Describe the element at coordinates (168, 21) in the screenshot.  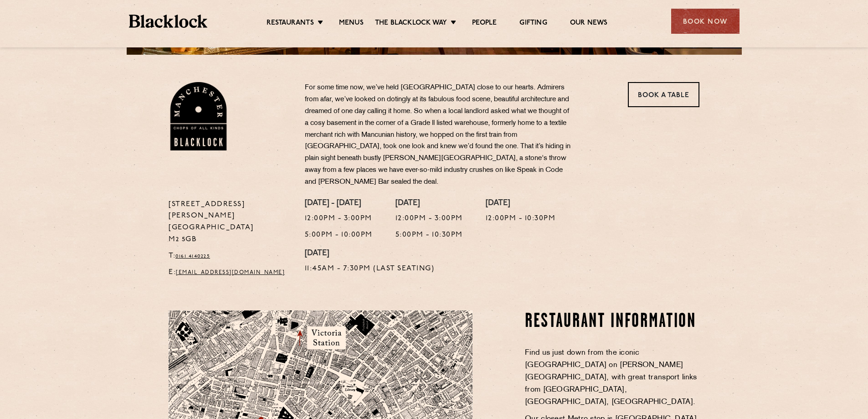
I see `img: BL_Textured_Logo-footer-cropped.svg` at that location.